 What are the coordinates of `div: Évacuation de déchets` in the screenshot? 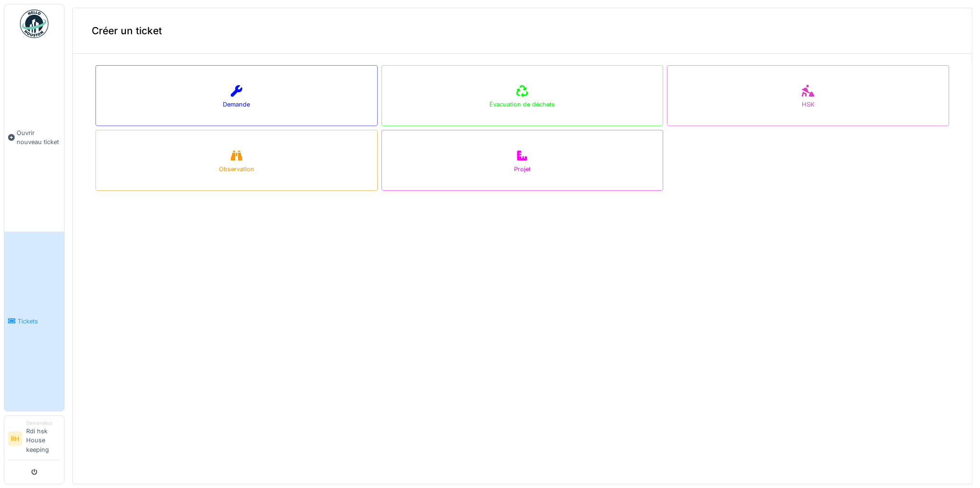 It's located at (522, 104).